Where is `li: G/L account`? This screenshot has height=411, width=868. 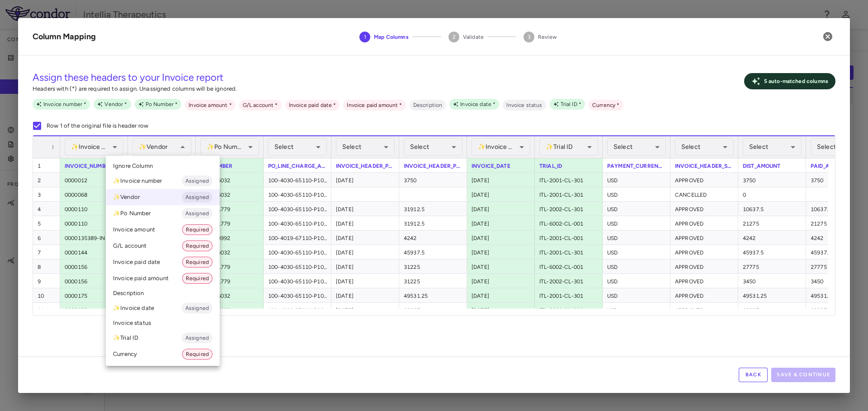 li: G/L account is located at coordinates (162, 246).